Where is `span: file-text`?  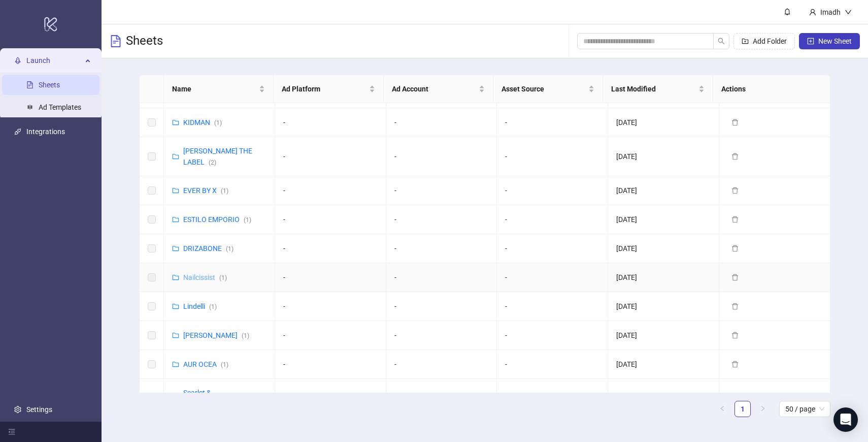
span: file-text is located at coordinates (116, 41).